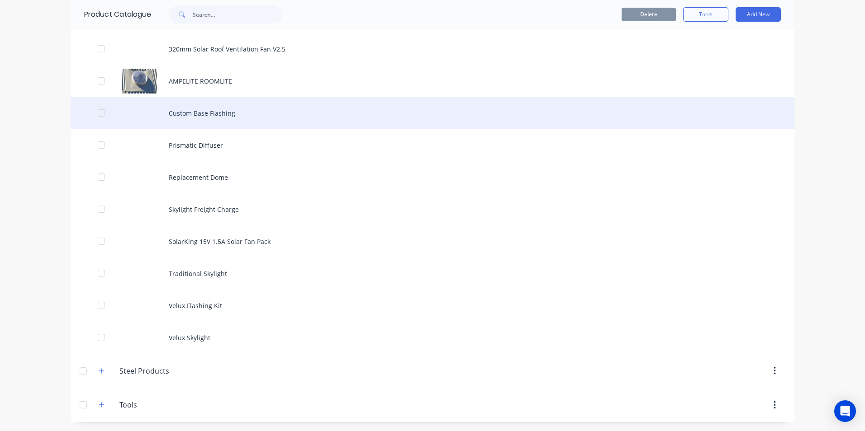 The image size is (865, 431). I want to click on button: Add New, so click(758, 14).